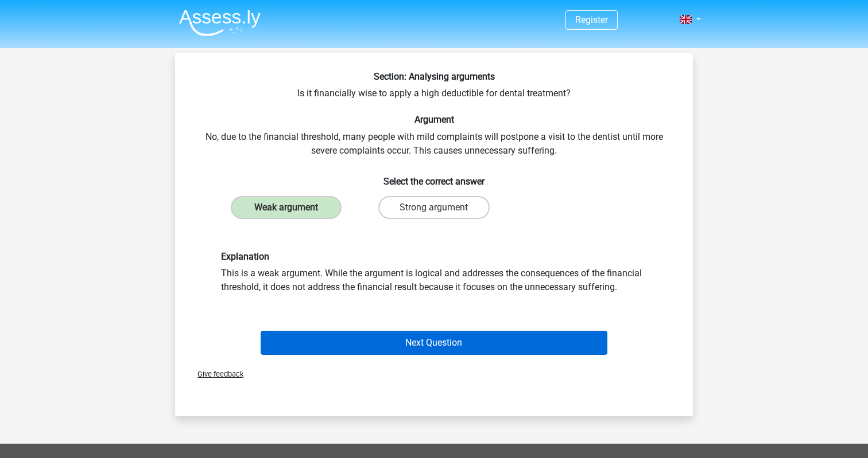 The height and width of the screenshot is (458, 868). Describe the element at coordinates (434, 215) in the screenshot. I see `div: Is it financially wise to apply a high deductible for dental treatment? No, due to the financial ...` at that location.